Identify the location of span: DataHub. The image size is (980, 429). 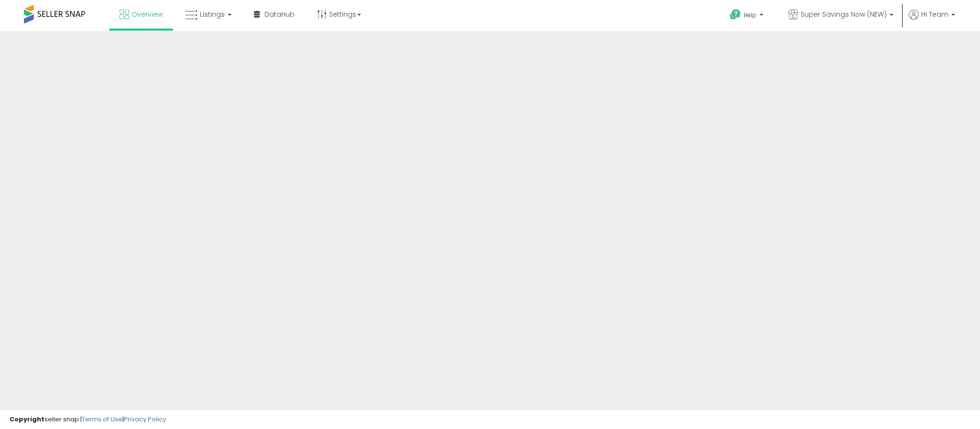
(279, 14).